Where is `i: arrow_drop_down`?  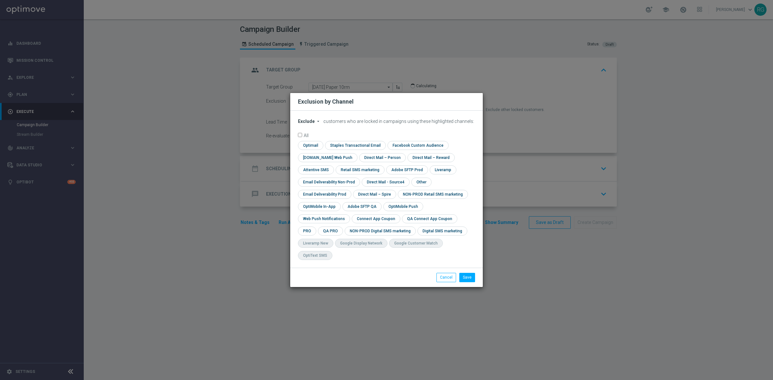
i: arrow_drop_down is located at coordinates (318, 121).